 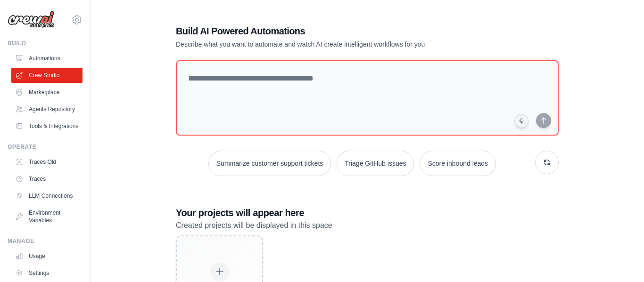 I want to click on a: LLM Connections, so click(x=47, y=196).